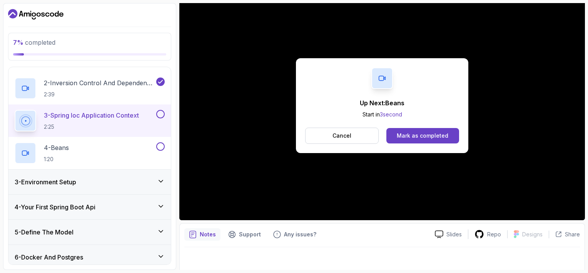  I want to click on p: Notes, so click(208, 234).